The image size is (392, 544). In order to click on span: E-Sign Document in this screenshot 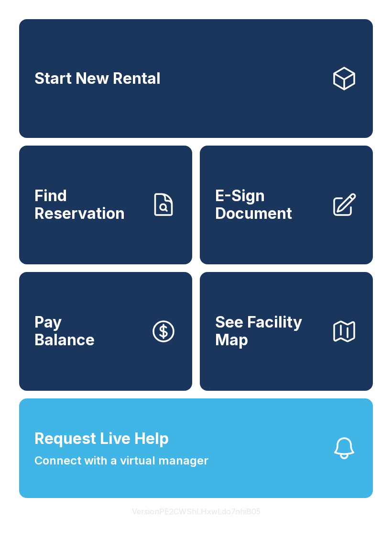, I will do `click(269, 204)`.